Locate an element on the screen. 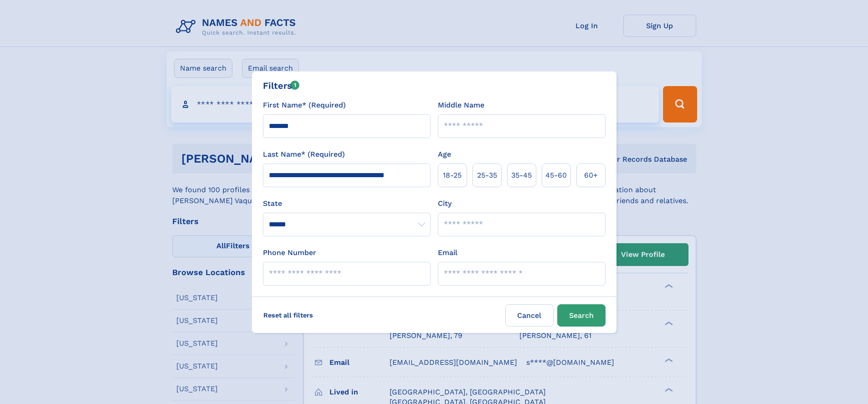 The width and height of the screenshot is (868, 404). label: Email is located at coordinates (448, 253).